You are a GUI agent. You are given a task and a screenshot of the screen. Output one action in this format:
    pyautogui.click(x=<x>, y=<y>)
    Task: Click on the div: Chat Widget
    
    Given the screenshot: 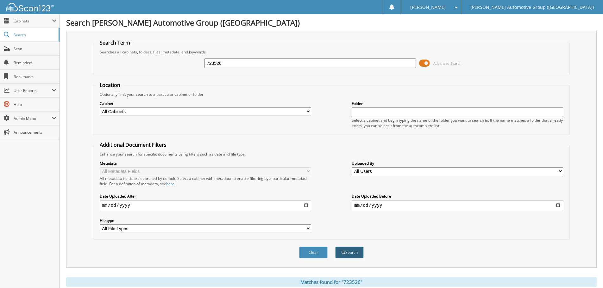 What is the action you would take?
    pyautogui.click(x=587, y=273)
    